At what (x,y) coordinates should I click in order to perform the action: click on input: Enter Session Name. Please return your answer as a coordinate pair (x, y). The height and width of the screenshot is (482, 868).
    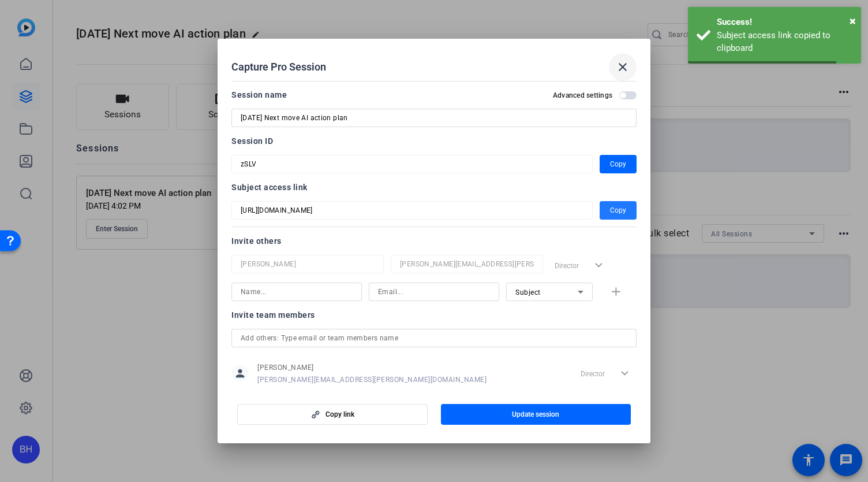
    Looking at the image, I should click on (434, 118).